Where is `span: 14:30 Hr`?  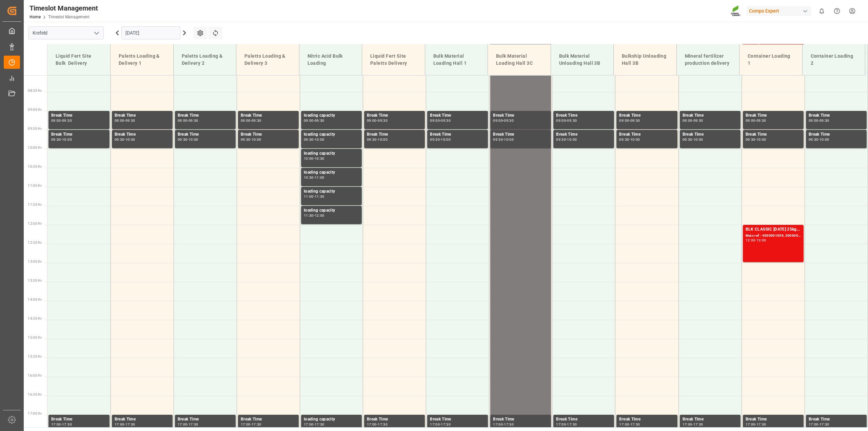 span: 14:30 Hr is located at coordinates (34, 318).